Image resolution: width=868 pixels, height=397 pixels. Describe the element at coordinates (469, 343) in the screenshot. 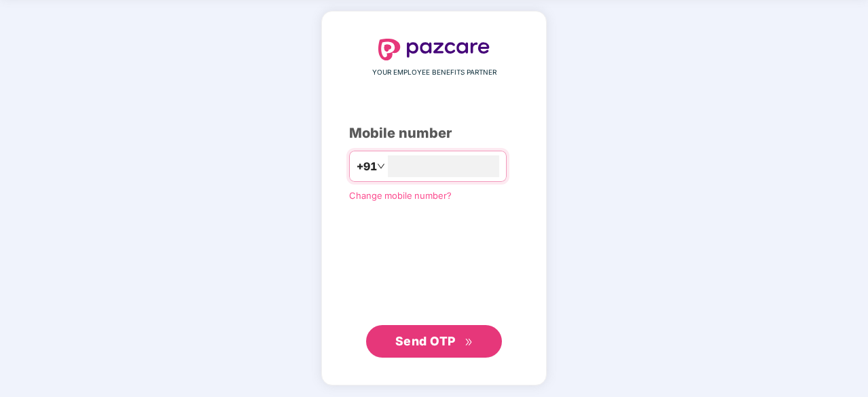

I see `span: double-right` at that location.